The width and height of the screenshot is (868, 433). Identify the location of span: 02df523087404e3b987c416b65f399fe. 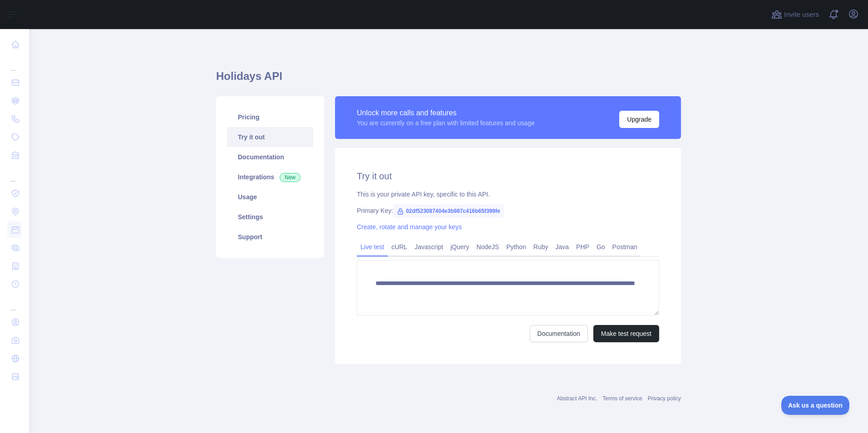
(448, 211).